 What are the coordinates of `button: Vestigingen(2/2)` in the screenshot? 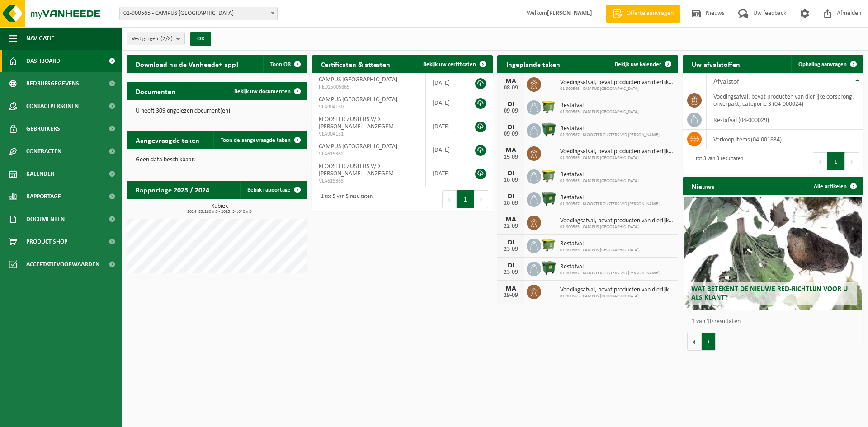 It's located at (155, 39).